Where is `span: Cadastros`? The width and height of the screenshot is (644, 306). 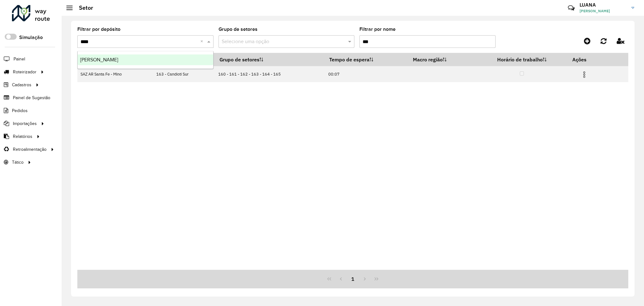
span: Cadastros is located at coordinates (22, 85).